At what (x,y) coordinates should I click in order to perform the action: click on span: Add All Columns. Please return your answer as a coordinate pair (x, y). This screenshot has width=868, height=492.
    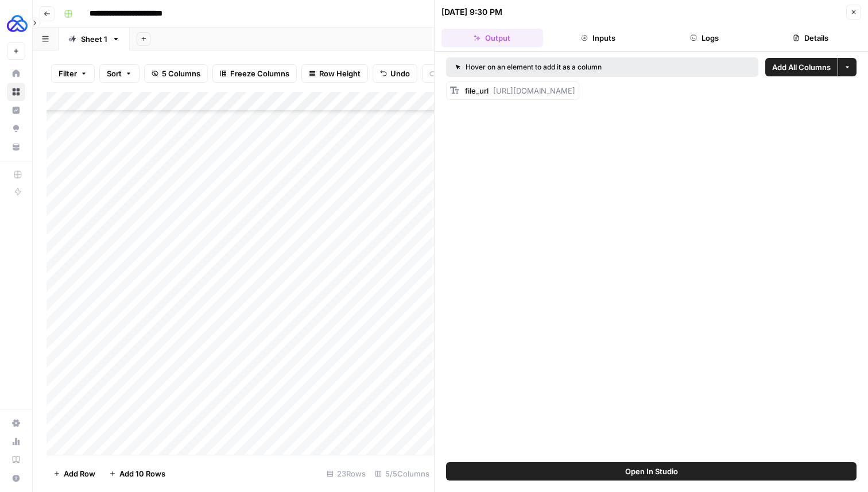
    Looking at the image, I should click on (801, 67).